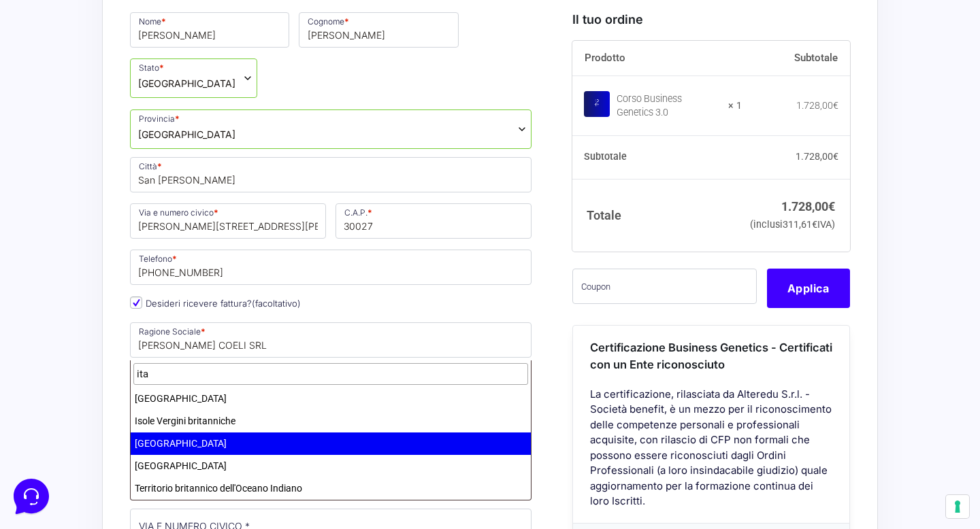 The width and height of the screenshot is (980, 529). Describe the element at coordinates (434, 221) in the screenshot. I see `input: C.A.P. *` at that location.